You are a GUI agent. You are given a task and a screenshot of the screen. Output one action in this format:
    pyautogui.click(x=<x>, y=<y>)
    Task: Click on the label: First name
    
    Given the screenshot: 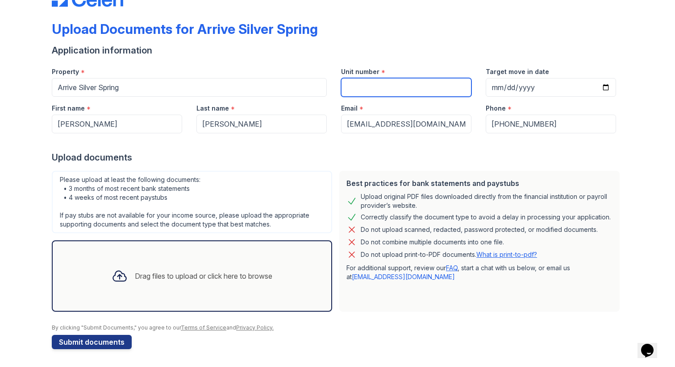 What is the action you would take?
    pyautogui.click(x=68, y=108)
    